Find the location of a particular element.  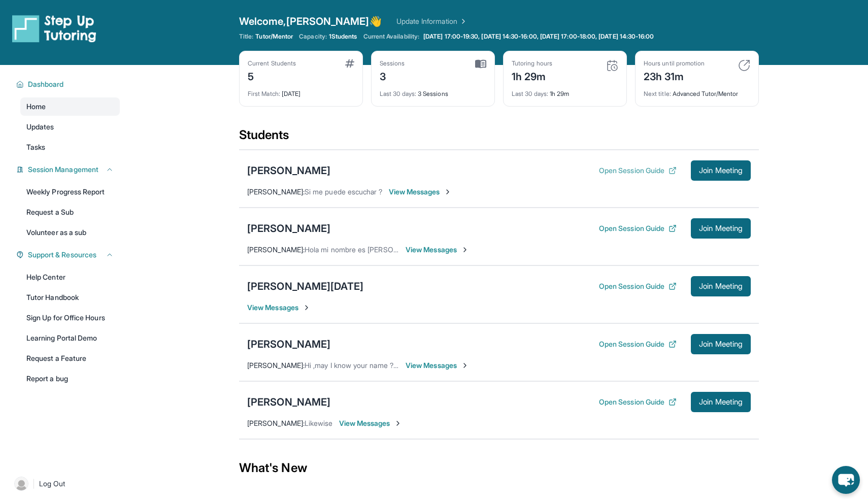

div: Tutoring hours is located at coordinates (532, 63).